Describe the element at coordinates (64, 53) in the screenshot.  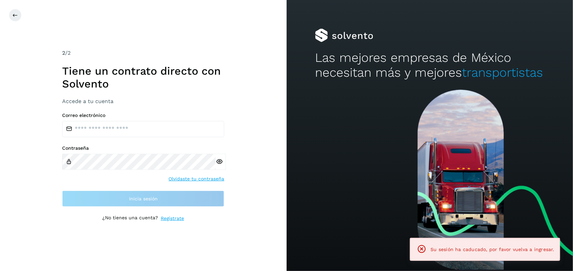
I see `span: 2` at that location.